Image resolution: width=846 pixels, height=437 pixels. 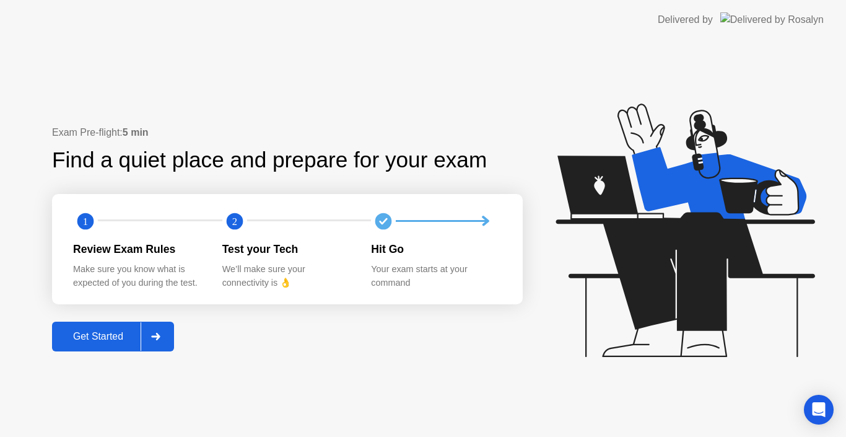 I want to click on div: Get Started, so click(x=98, y=336).